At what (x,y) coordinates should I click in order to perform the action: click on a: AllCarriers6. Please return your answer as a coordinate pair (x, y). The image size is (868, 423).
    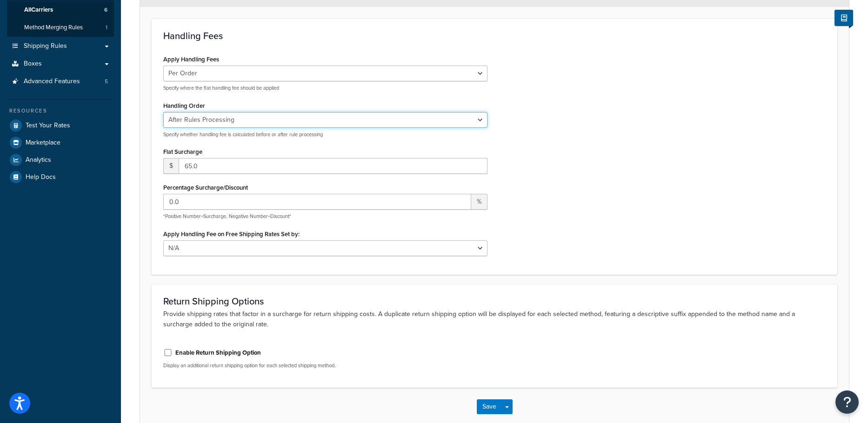
    Looking at the image, I should click on (60, 10).